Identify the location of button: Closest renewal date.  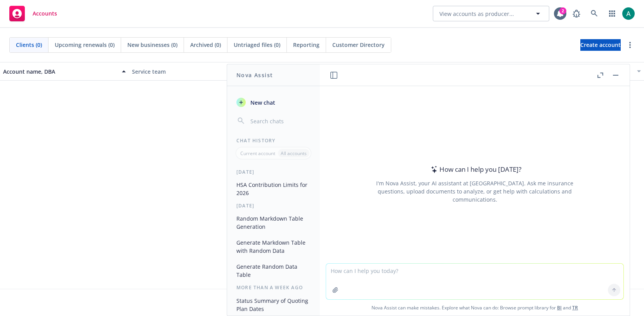
(580, 71).